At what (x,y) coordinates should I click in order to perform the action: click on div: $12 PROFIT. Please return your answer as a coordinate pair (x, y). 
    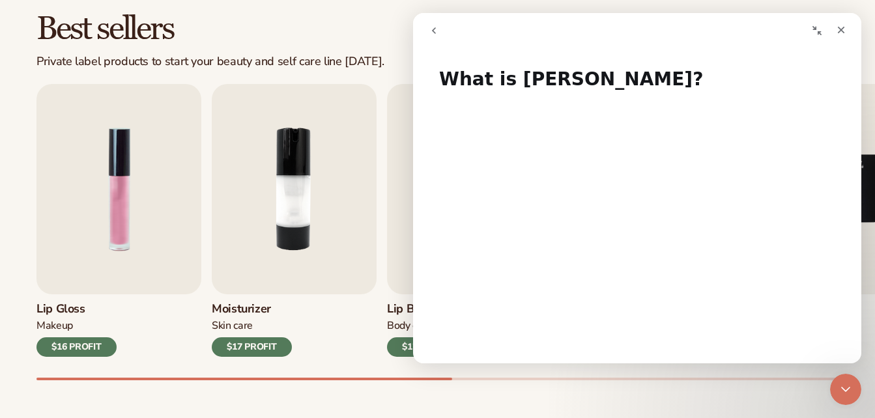
    Looking at the image, I should click on (427, 347).